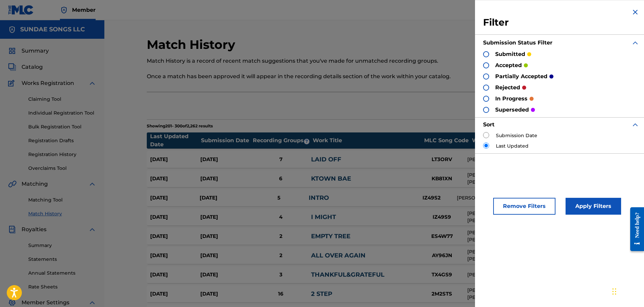 This screenshot has width=644, height=307. Describe the element at coordinates (508, 65) in the screenshot. I see `p: accepted` at that location.